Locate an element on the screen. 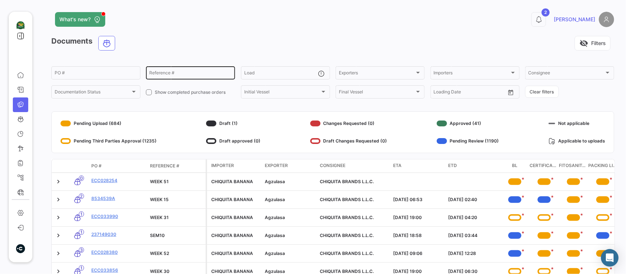  datatable-header-cell: FITOSANITARIO is located at coordinates (573, 166).